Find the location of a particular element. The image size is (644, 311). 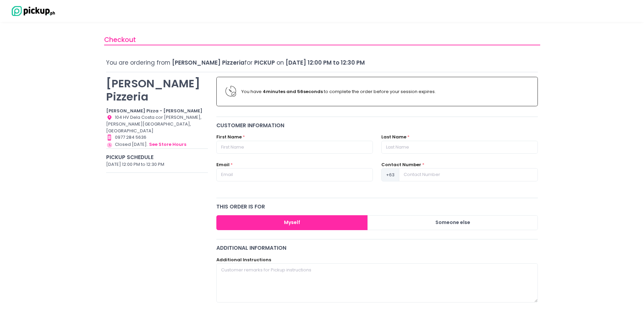

button: Myself is located at coordinates (292, 223).